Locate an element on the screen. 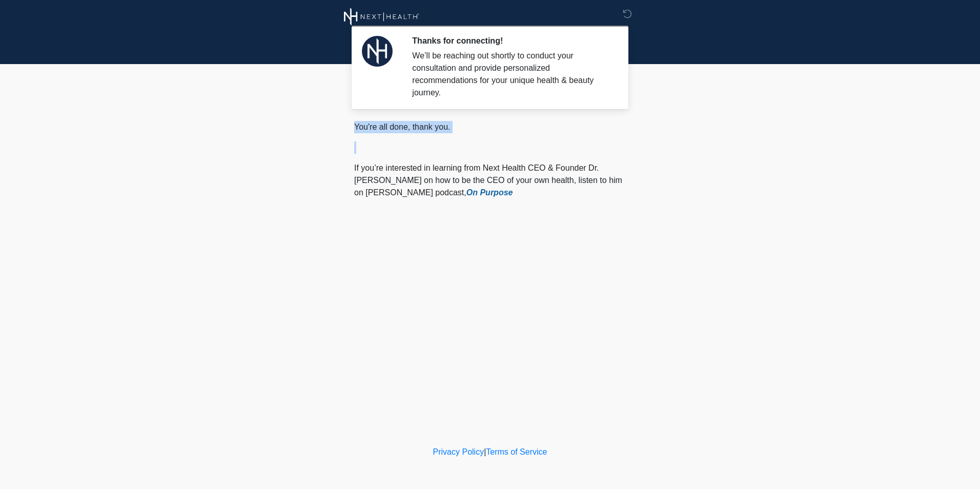 This screenshot has width=980, height=489. em: On Purpose is located at coordinates (489, 192).